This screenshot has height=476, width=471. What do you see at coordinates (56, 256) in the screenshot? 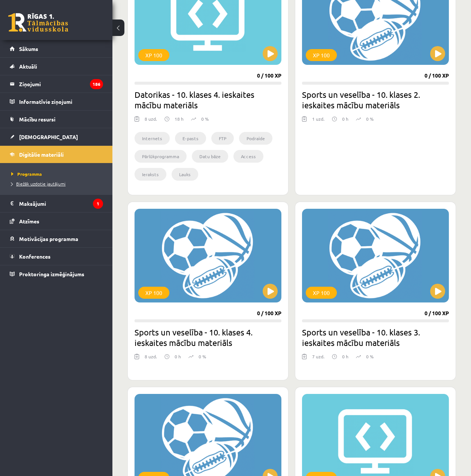
I see `a: Konferences` at bounding box center [56, 256].